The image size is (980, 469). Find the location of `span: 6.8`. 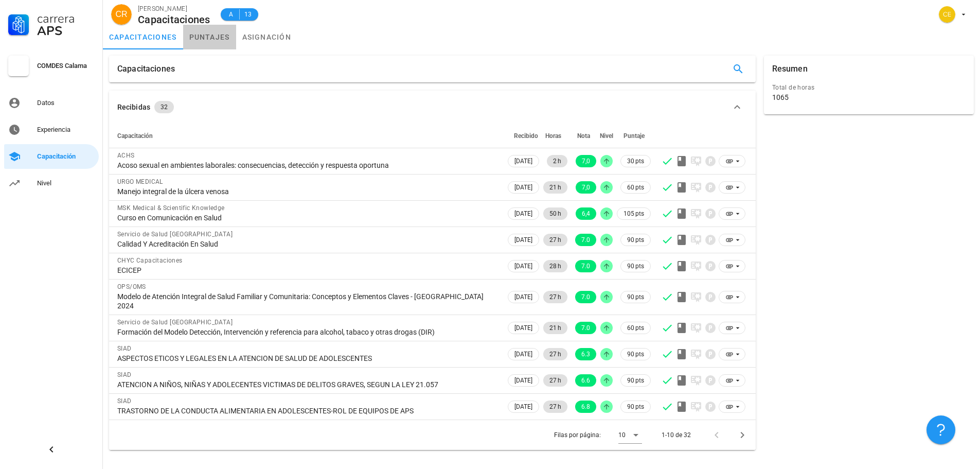

span: 6.8 is located at coordinates (585, 406).